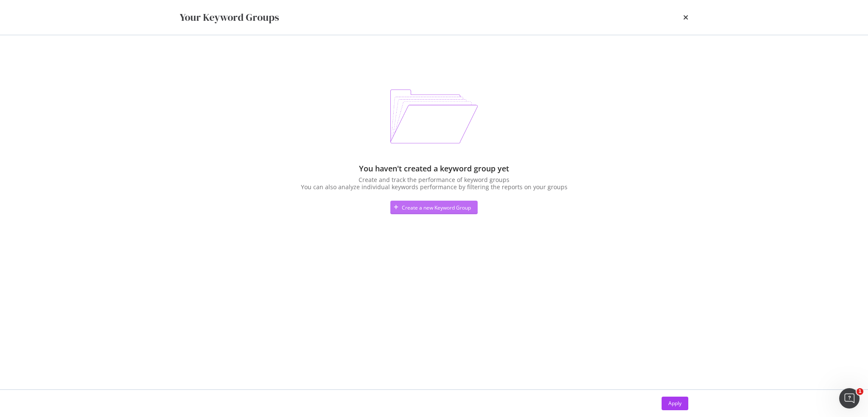 This screenshot has width=868, height=417. I want to click on button: Create a new Keyword Group, so click(434, 208).